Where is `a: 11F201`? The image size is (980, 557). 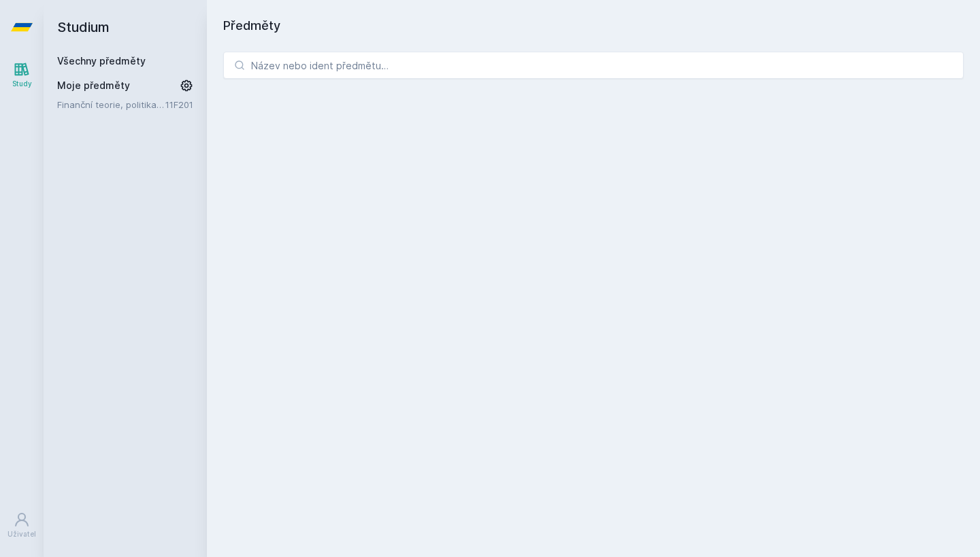
a: 11F201 is located at coordinates (179, 105).